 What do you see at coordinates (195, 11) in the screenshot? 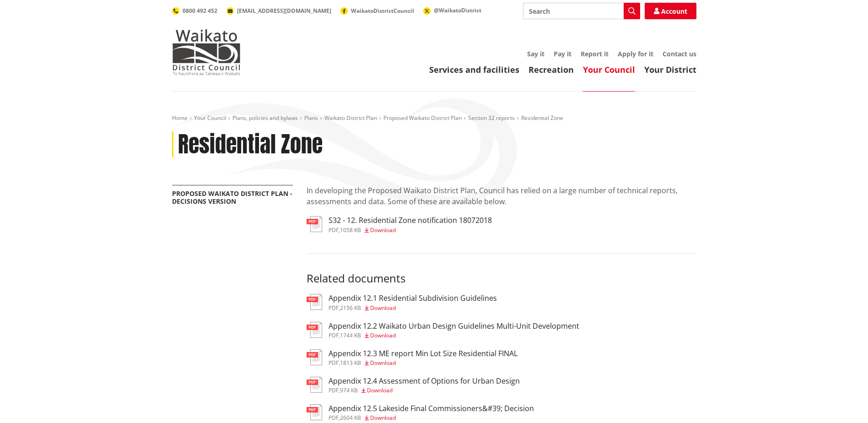
I see `a: 0800 492 452` at bounding box center [195, 11].